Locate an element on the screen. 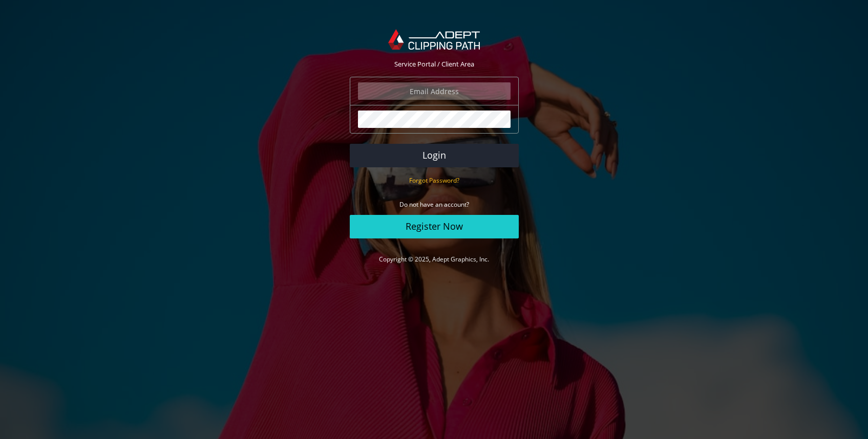 The image size is (868, 439). a: Copyright © 2025, Adept Graphics, Inc. is located at coordinates (433, 259).